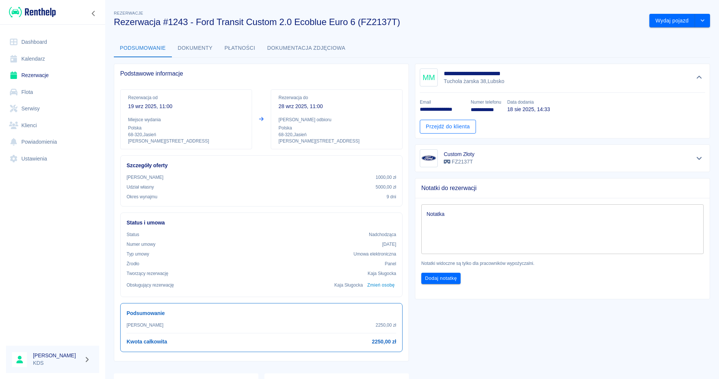 This screenshot has height=379, width=719. Describe the element at coordinates (133, 264) in the screenshot. I see `p: Żrodło` at that location.